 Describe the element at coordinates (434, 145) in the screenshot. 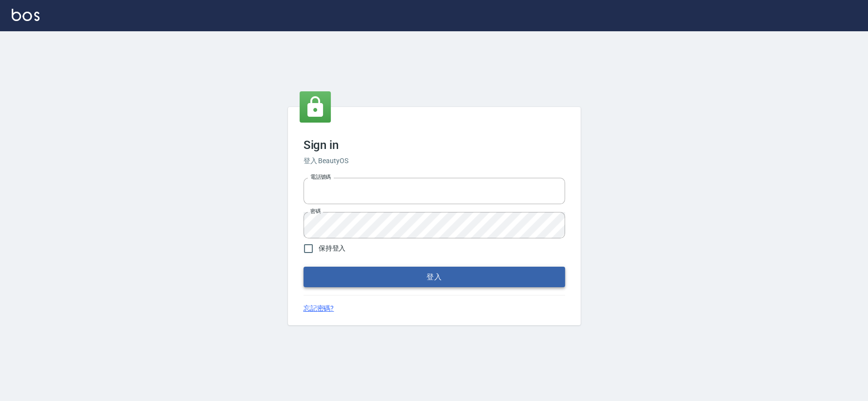

I see `h3: Sign in` at that location.